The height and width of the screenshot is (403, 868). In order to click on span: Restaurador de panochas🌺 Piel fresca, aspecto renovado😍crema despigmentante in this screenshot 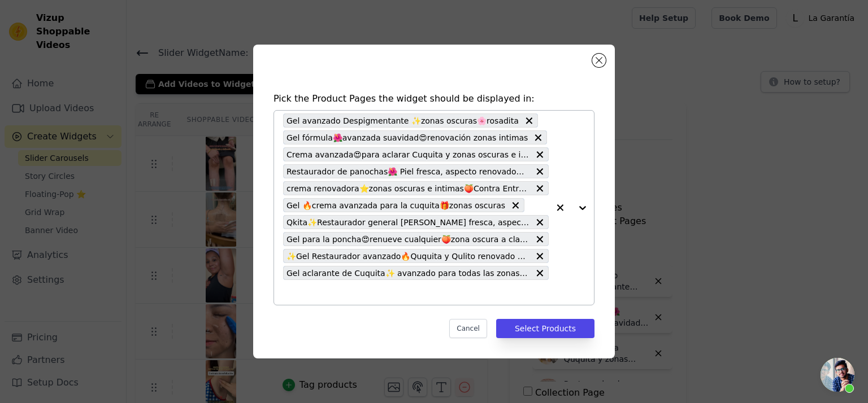, I will do `click(408, 171)`.